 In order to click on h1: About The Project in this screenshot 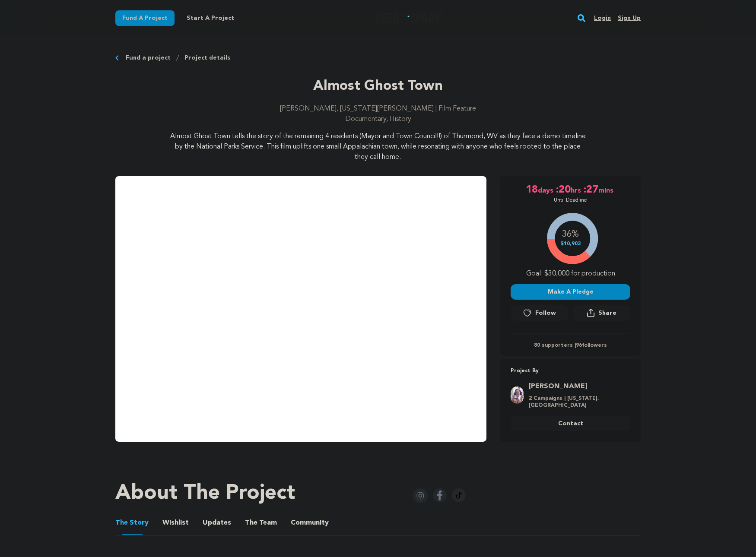, I will do `click(205, 494)`.